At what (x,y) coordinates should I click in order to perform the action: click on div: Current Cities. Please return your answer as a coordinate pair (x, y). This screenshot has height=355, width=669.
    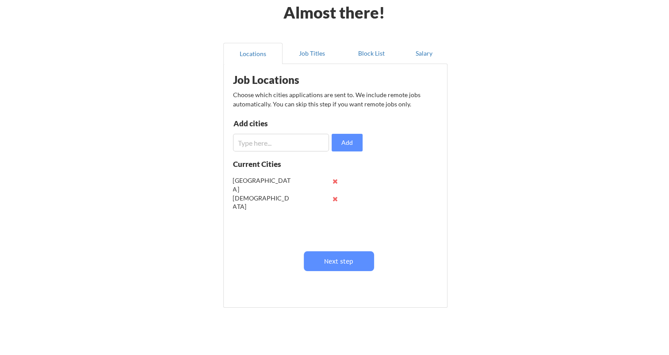
    Looking at the image, I should click on (267, 164).